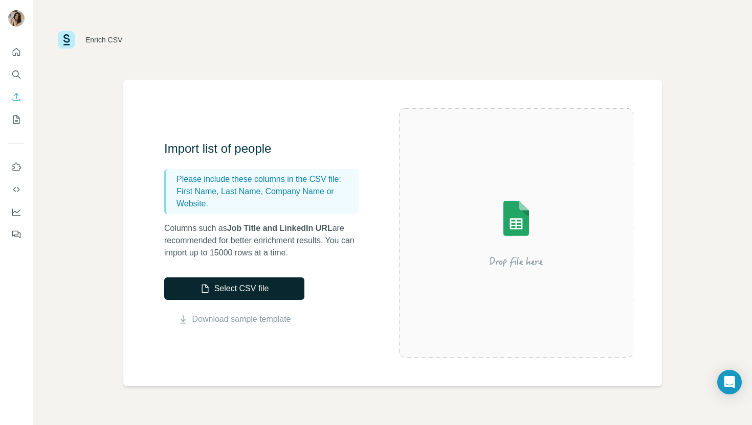  I want to click on h3: Import list of people, so click(266, 149).